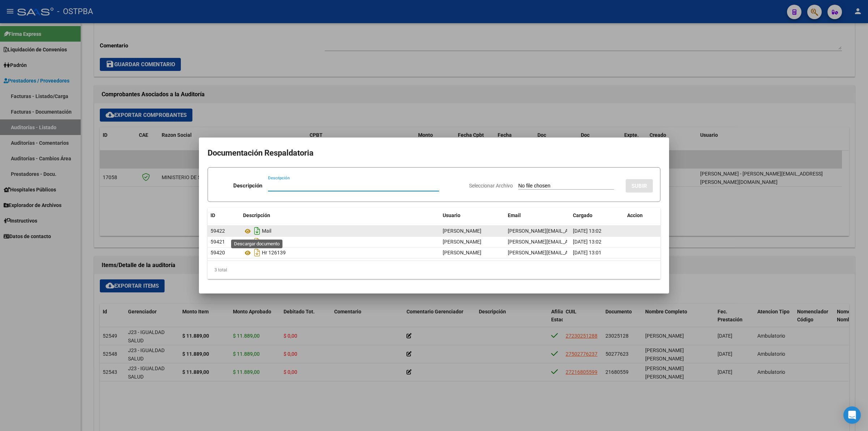  Describe the element at coordinates (434, 270) in the screenshot. I see `div: 3 total` at that location.